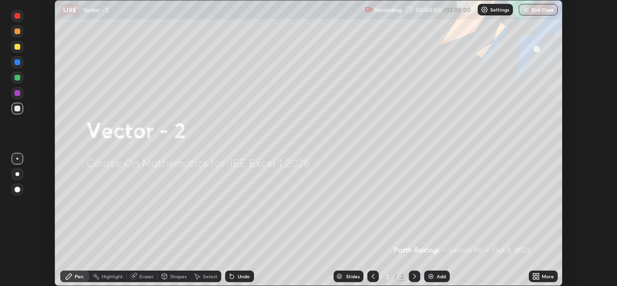 Image resolution: width=617 pixels, height=286 pixels. Describe the element at coordinates (499, 10) in the screenshot. I see `p: Settings` at that location.